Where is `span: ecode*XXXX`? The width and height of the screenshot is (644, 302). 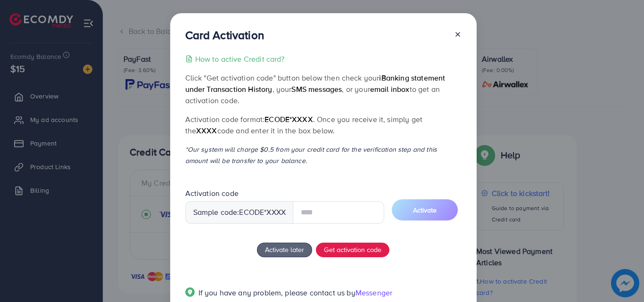 span: ecode*XXXX is located at coordinates (289, 119).